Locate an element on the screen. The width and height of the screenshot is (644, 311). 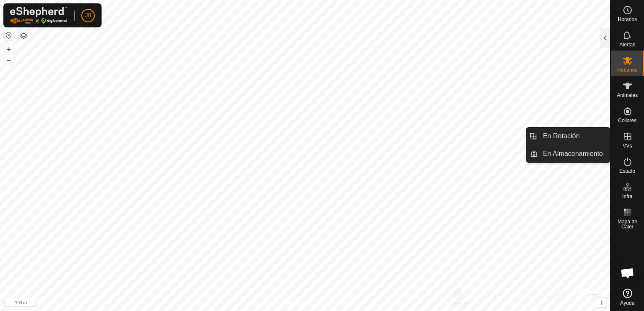
span: Horarios is located at coordinates (627, 19).